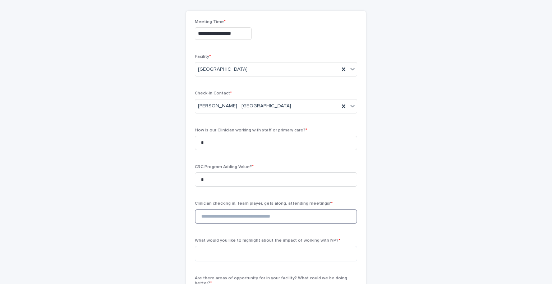 Image resolution: width=552 pixels, height=284 pixels. What do you see at coordinates (203, 57) in the screenshot?
I see `span: Facility` at bounding box center [203, 57].